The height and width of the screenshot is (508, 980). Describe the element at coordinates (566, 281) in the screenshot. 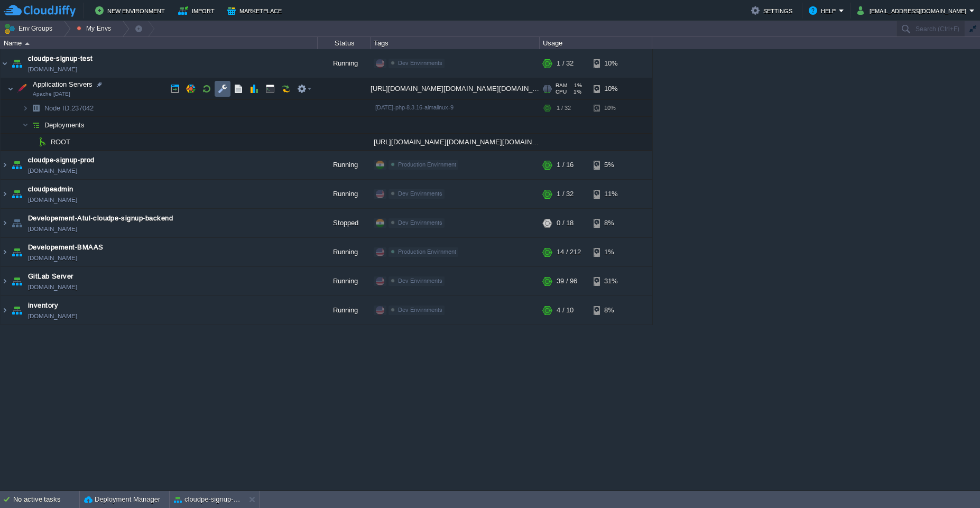

I see `div: 39 / 96` at that location.